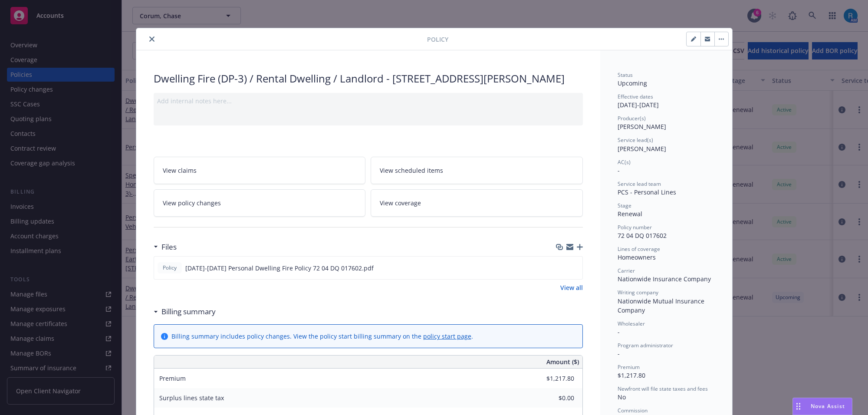 The image size is (868, 415). Describe the element at coordinates (322, 336) in the screenshot. I see `div: Billing summary includes policy changes. View the policy start billing summary on the .` at that location.